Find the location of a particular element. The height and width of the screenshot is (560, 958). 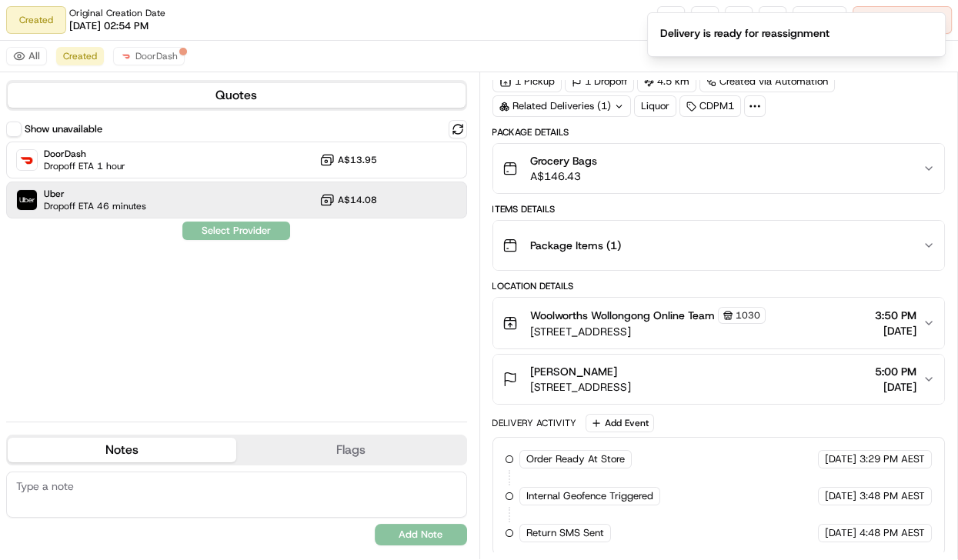

img: DoorDash is located at coordinates (27, 160).